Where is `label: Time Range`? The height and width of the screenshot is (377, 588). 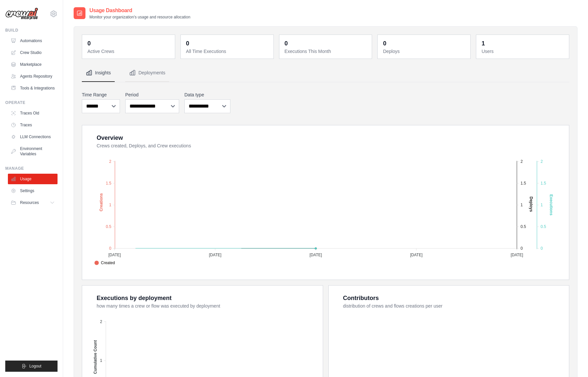
label: Time Range is located at coordinates (101, 95).